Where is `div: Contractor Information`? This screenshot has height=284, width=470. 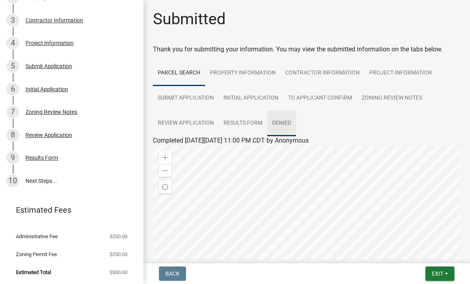 div: Contractor Information is located at coordinates (54, 20).